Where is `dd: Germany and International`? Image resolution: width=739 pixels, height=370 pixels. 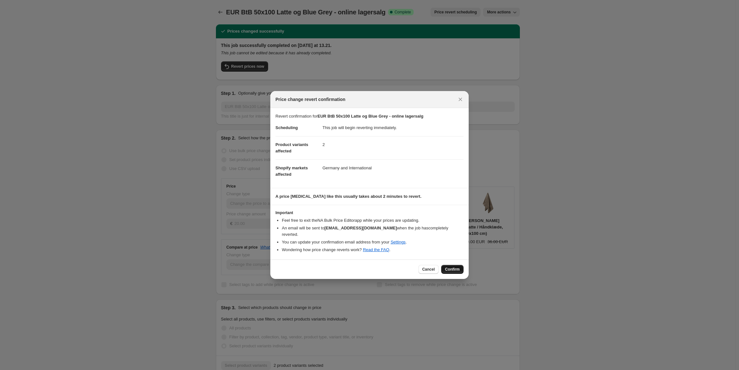
dd: Germany and International is located at coordinates (393, 168).